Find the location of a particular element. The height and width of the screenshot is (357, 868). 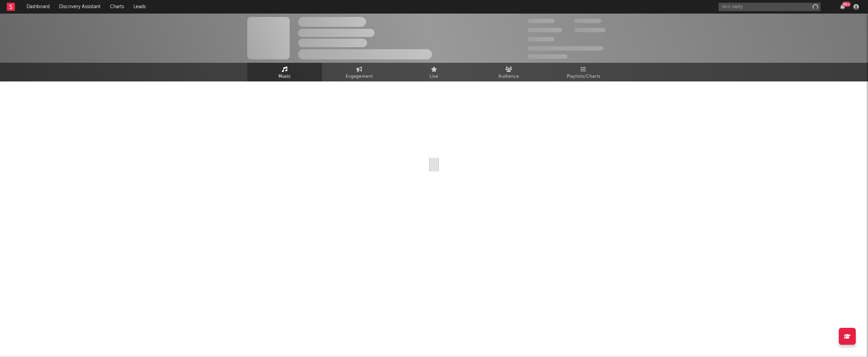

span: Engagement is located at coordinates (359, 77).